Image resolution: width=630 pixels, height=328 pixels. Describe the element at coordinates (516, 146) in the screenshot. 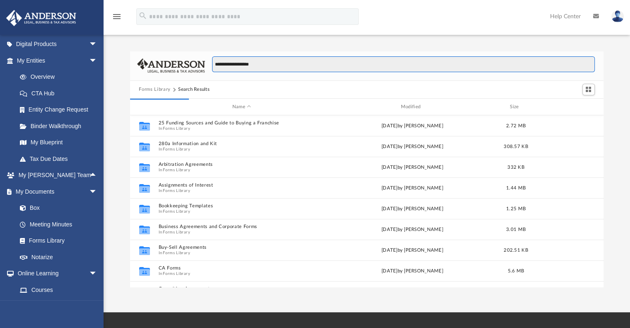

I see `span: 308.57 KB` at that location.